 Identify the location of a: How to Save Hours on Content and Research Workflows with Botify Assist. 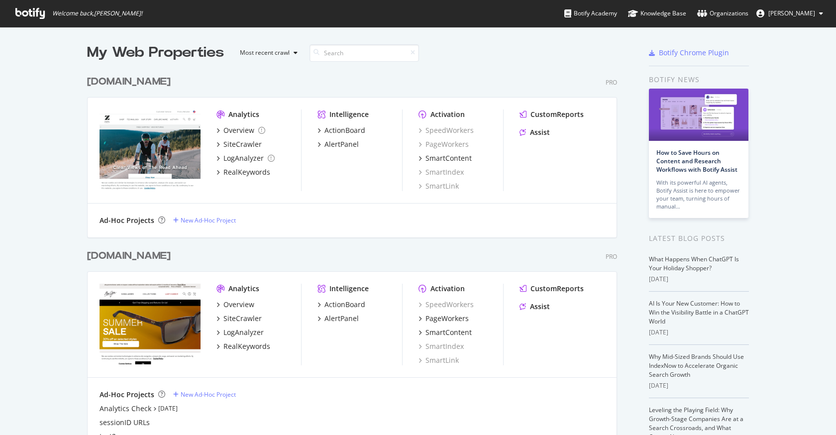
(696, 161).